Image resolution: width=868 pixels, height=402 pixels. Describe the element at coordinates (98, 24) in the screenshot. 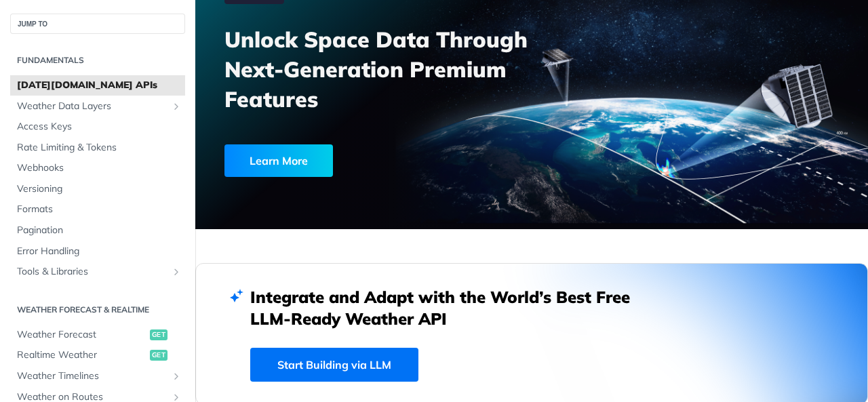

I see `button: JUMP TO` at that location.